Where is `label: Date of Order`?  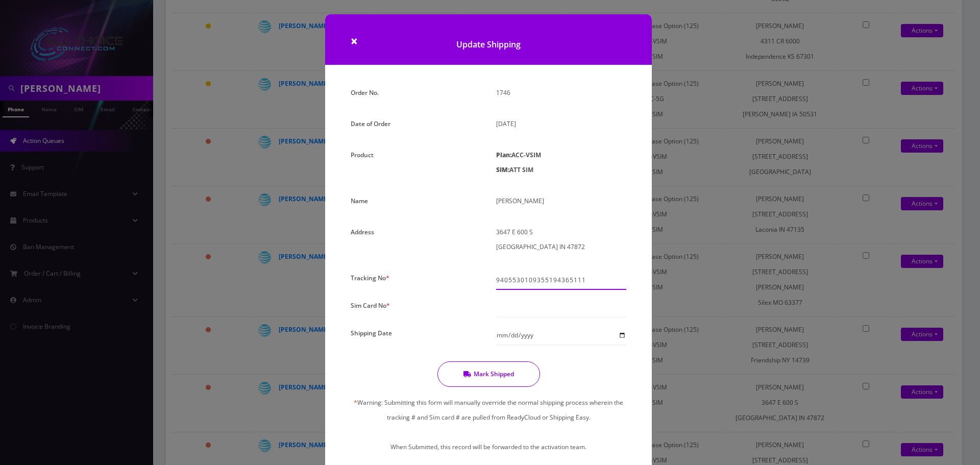
label: Date of Order is located at coordinates (370, 123).